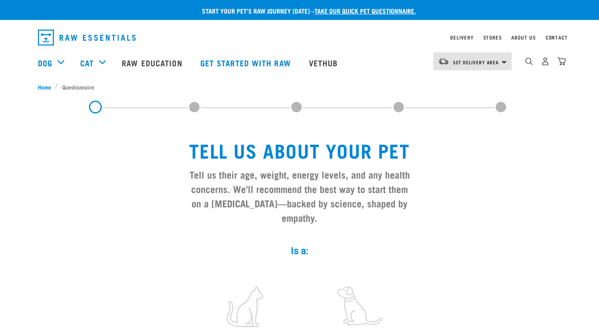 The image size is (599, 328). Describe the element at coordinates (476, 62) in the screenshot. I see `span: Set Delivery Area` at that location.